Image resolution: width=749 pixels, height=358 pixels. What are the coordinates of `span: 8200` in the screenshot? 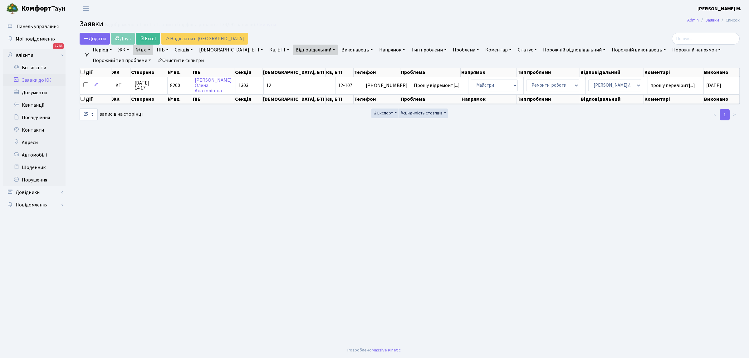 It's located at (175, 85).